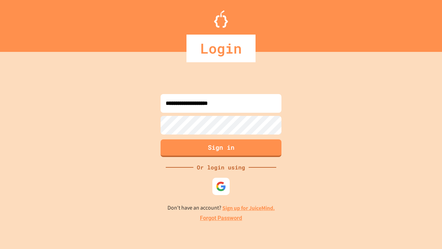  Describe the element at coordinates (221, 208) in the screenshot. I see `p: Don't have an account?` at that location.